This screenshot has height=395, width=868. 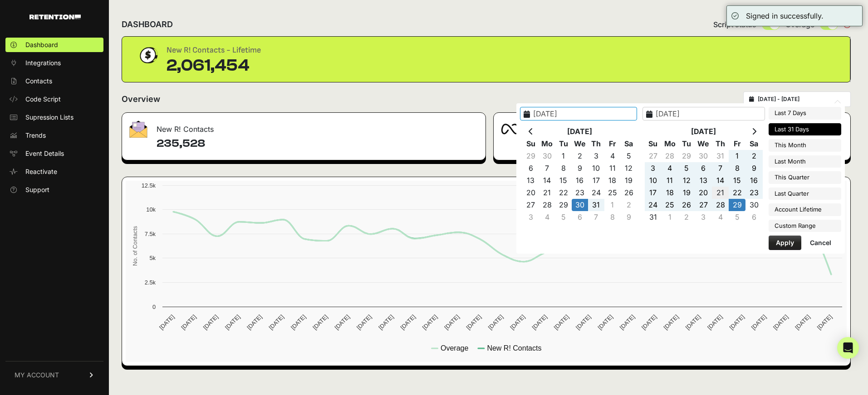 What do you see at coordinates (805, 162) in the screenshot?
I see `li: Last Month` at bounding box center [805, 162].